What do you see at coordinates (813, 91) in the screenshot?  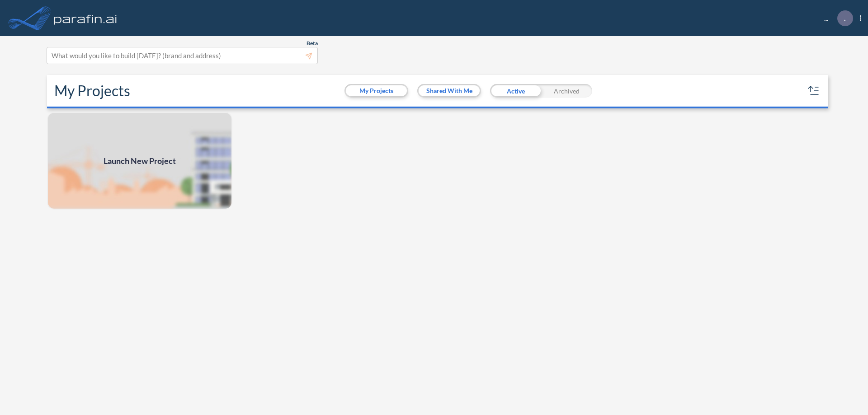 I see `button: sort` at bounding box center [813, 91].